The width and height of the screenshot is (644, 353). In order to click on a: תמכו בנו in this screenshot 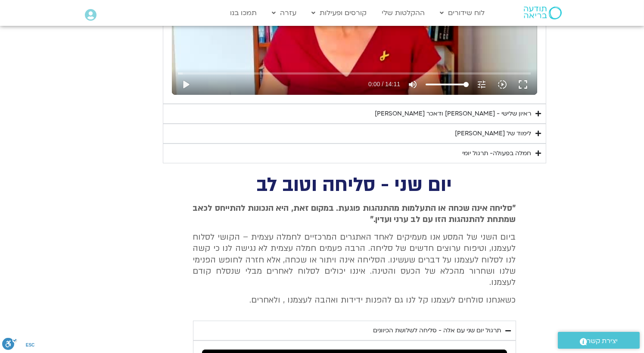, I will do `click(243, 13)`.